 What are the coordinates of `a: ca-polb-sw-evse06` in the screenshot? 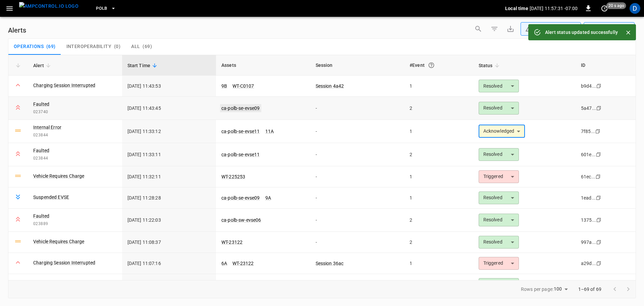 It's located at (241, 220).